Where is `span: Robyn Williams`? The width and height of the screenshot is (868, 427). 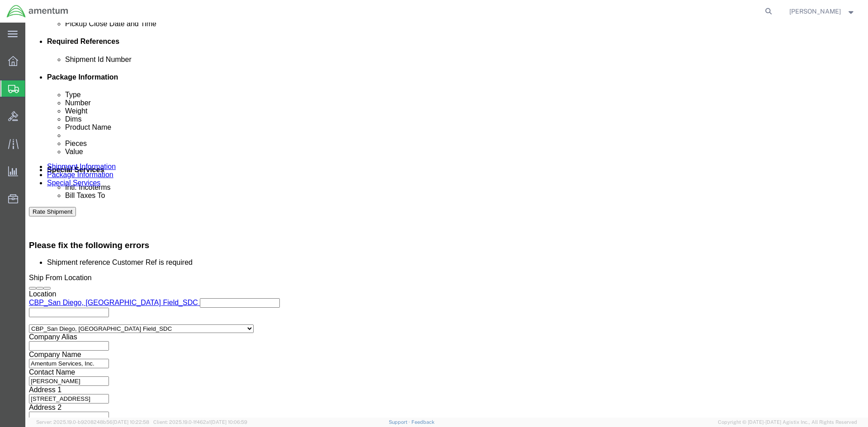
span: Robyn Williams is located at coordinates (815, 11).